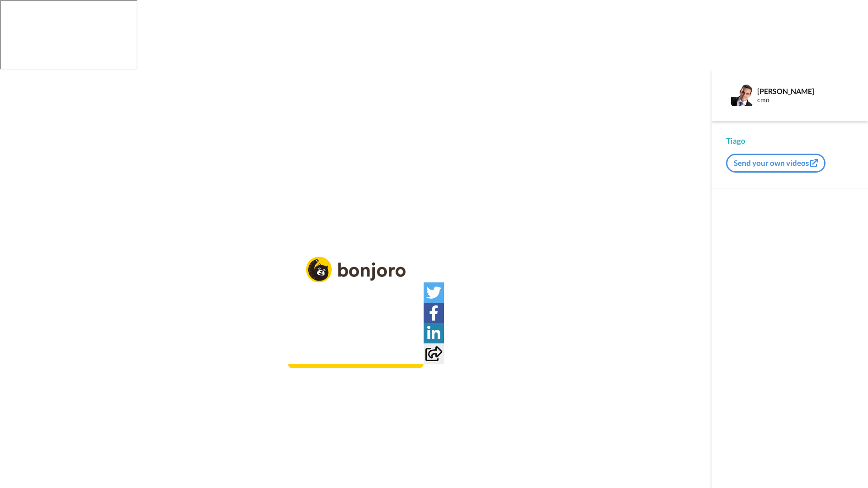  What do you see at coordinates (776, 163) in the screenshot?
I see `button: Send your own videos` at bounding box center [776, 163].